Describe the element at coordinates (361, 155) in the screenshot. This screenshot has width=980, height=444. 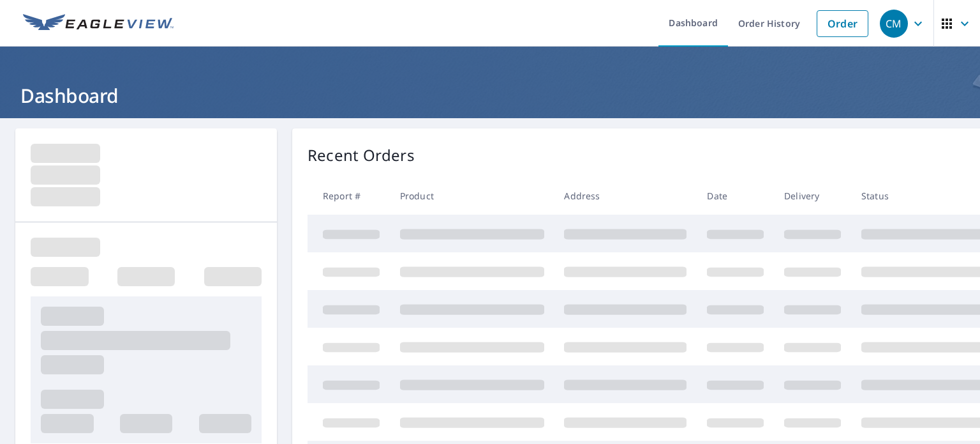
I see `p: Recent Orders` at that location.